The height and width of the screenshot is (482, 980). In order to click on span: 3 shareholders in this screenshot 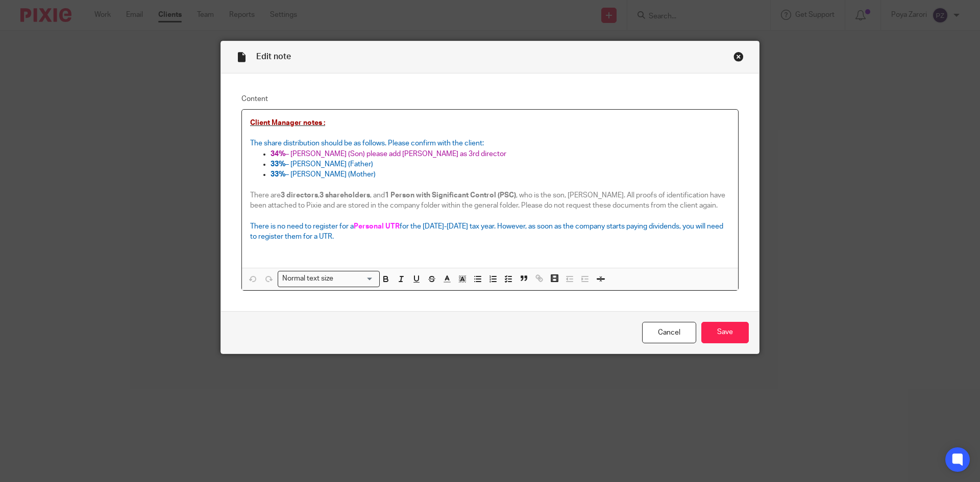, I will do `click(345, 196)`.